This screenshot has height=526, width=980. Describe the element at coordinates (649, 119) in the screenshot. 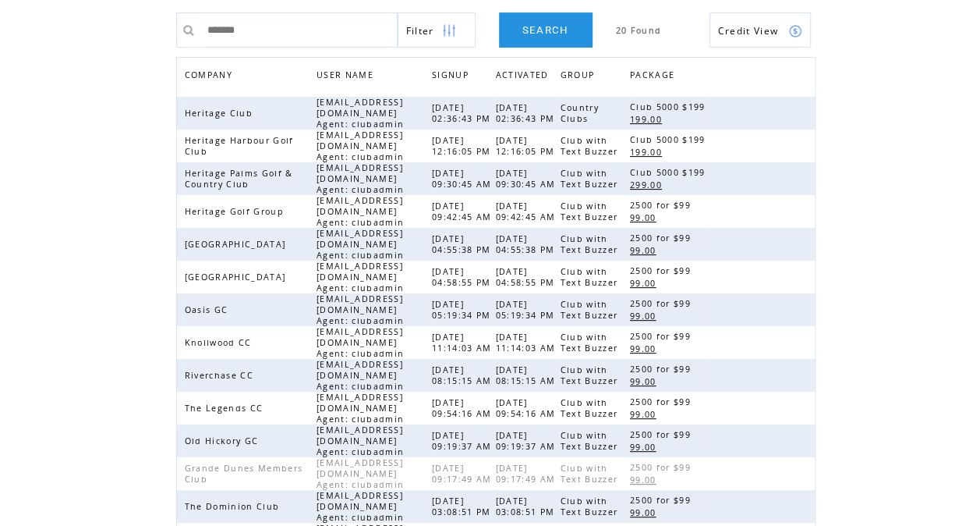

I see `a: 199.00` at that location.